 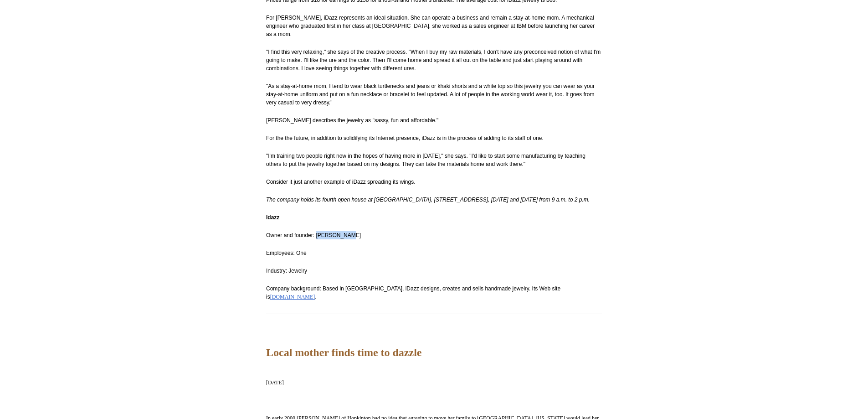 I want to click on span: "I find this very relaxing," she says of the creative process. "When I buy my raw materials, I do..., so click(x=433, y=60).